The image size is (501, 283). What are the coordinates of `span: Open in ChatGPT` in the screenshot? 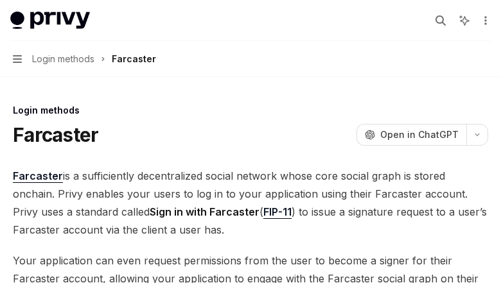 It's located at (419, 135).